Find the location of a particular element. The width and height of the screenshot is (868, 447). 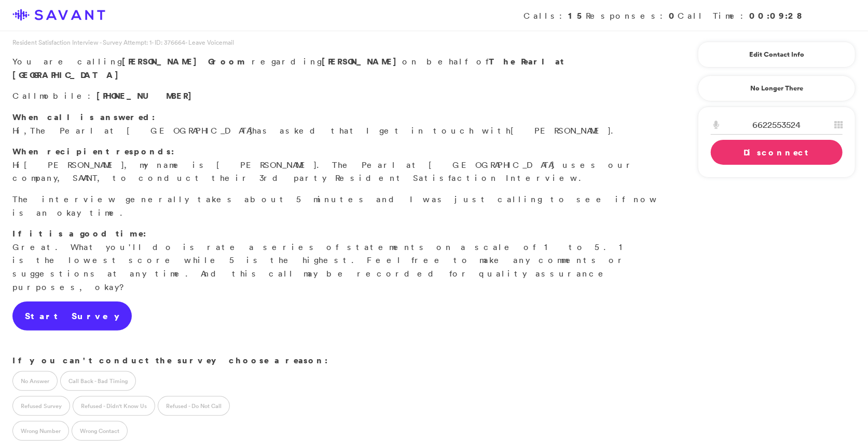

label: Refused - Do Not Call is located at coordinates (194, 406).